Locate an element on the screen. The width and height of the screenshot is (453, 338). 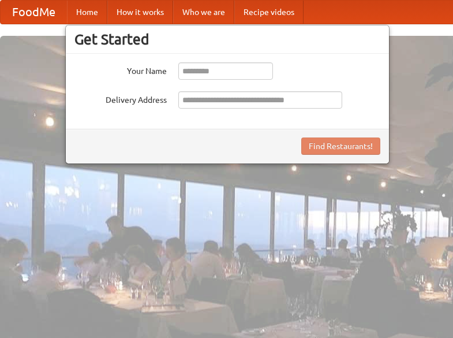
a: Recipe videos is located at coordinates (269, 12).